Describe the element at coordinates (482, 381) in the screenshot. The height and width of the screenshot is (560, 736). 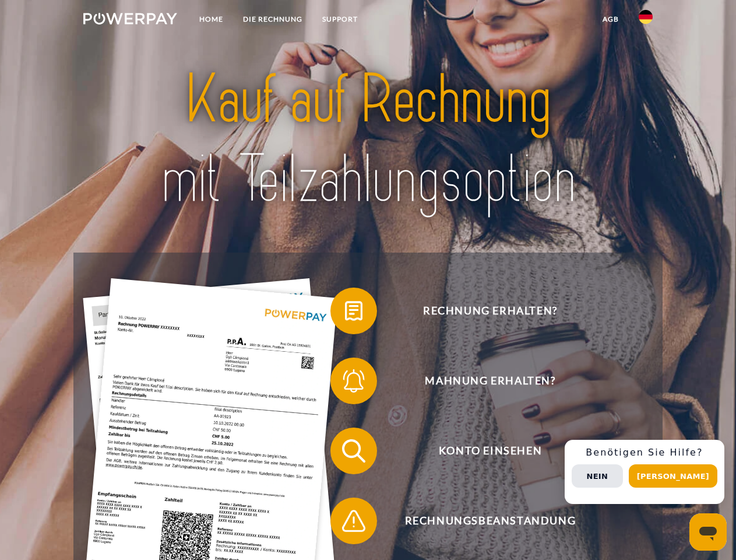
I see `button: Mahnung erhalten?` at that location.